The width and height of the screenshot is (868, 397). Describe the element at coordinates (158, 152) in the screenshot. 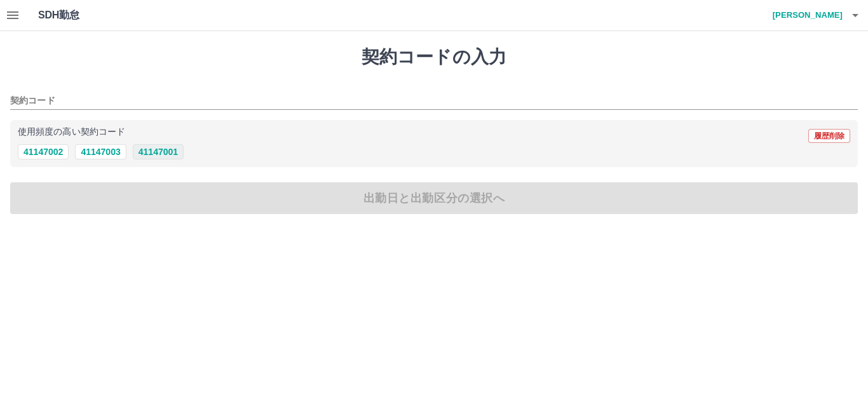

I see `button: 41147001` at that location.